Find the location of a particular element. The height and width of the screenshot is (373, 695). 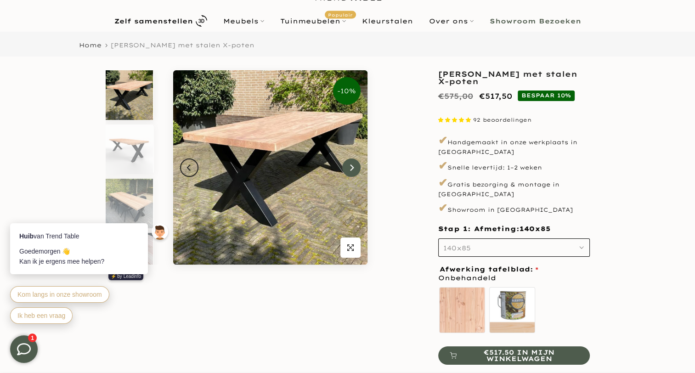

a: Meubels is located at coordinates (243, 21).